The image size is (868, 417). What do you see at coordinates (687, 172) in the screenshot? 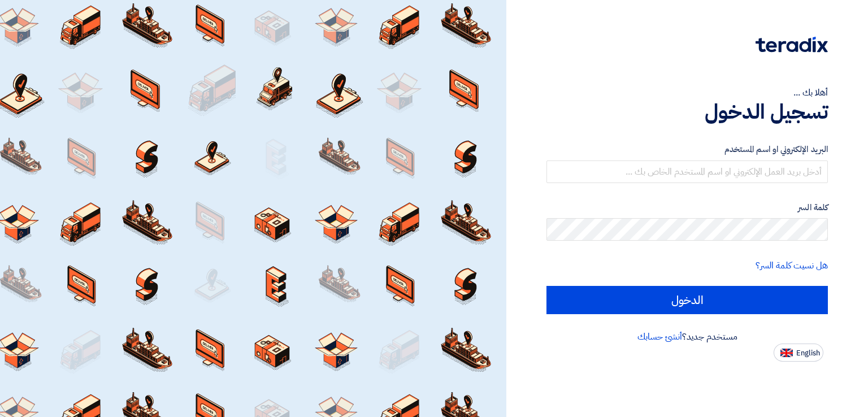
I see `input: أدخل بريد العمل الإلكتروني او اسم المستخدم الخاص بك ...` at bounding box center [687, 172].